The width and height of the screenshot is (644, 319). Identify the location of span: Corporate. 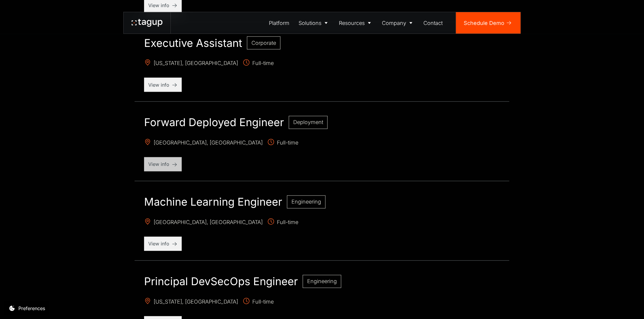
(264, 43).